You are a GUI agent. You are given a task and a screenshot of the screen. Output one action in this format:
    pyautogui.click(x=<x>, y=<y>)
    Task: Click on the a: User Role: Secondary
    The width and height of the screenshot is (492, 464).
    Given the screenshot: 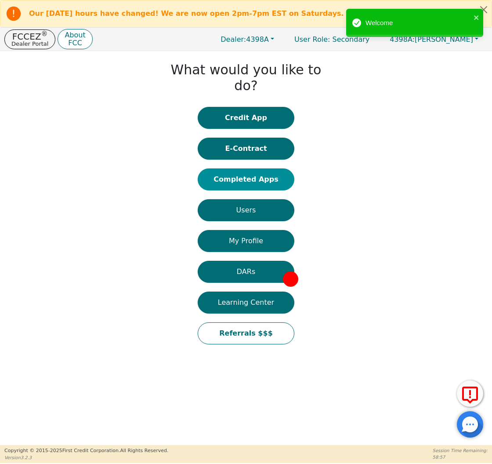 What is the action you would take?
    pyautogui.click(x=332, y=39)
    